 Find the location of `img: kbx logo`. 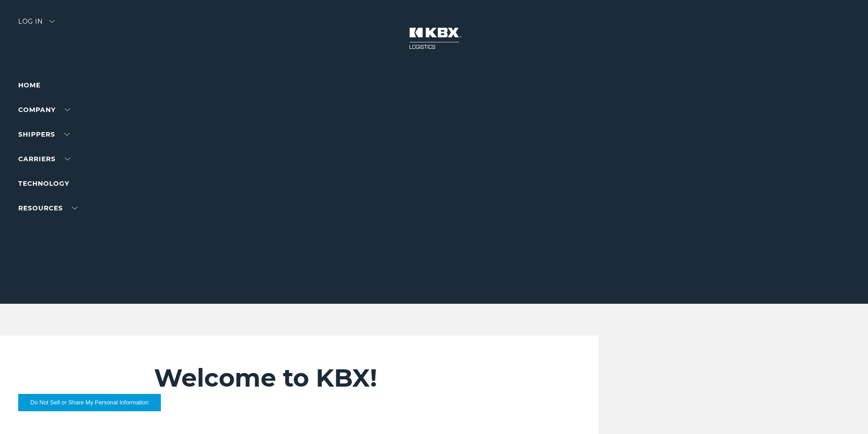

img: kbx logo is located at coordinates (434, 38).